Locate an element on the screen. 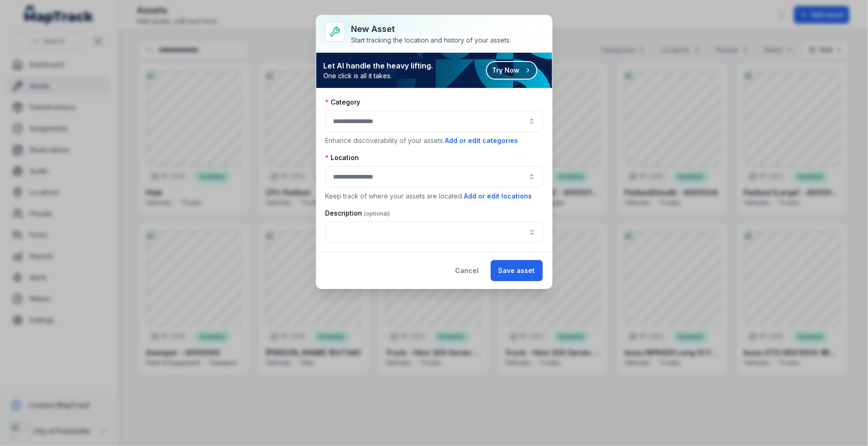 The image size is (868, 446). p: Enhance discoverability of your assets. is located at coordinates (434, 141).